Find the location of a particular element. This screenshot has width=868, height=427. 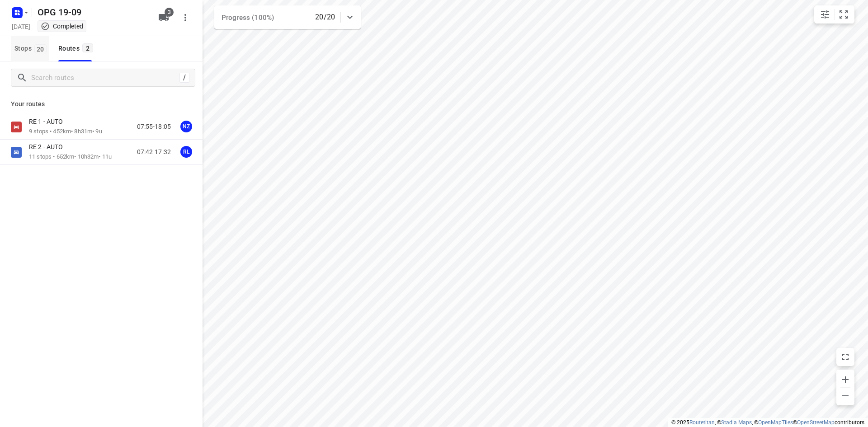

span: 3 is located at coordinates (169, 12).